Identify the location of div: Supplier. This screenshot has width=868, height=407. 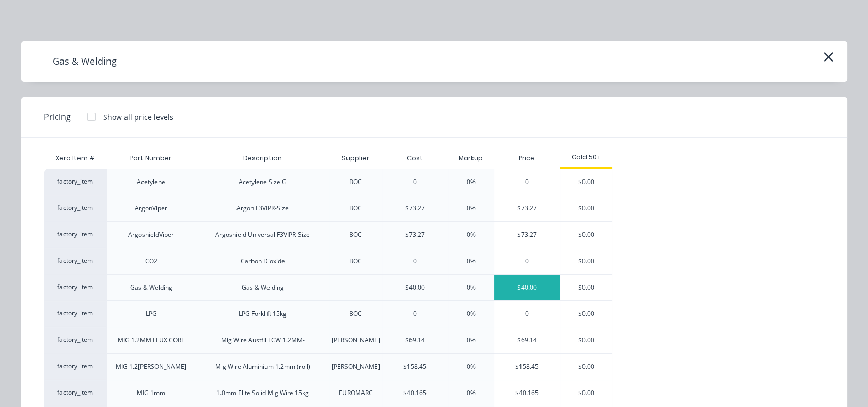
(355, 158).